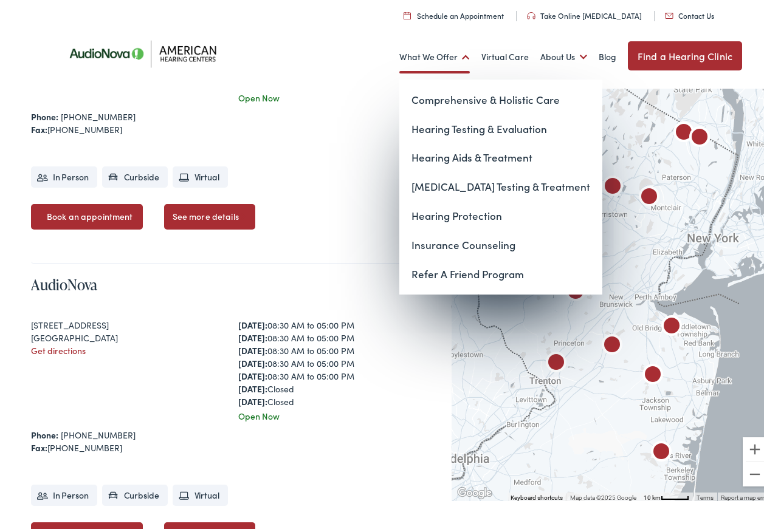 The height and width of the screenshot is (532, 764). What do you see at coordinates (475, 490) in the screenshot?
I see `a: Open this area in Google Maps (opens a new window)` at bounding box center [475, 490].